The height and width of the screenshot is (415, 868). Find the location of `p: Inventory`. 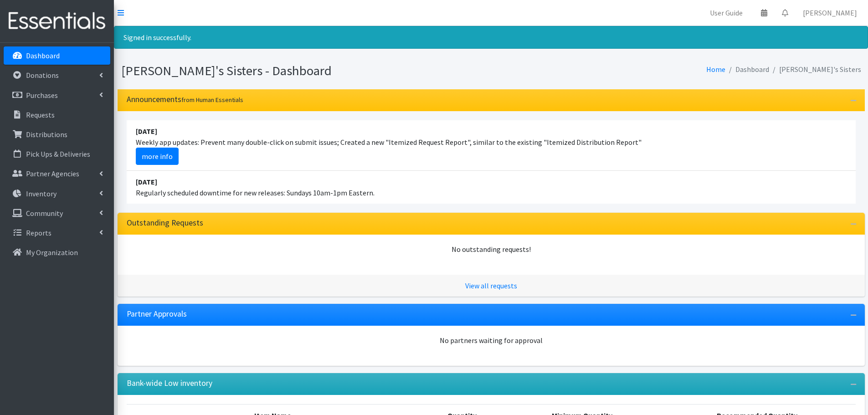

p: Inventory is located at coordinates (41, 194).